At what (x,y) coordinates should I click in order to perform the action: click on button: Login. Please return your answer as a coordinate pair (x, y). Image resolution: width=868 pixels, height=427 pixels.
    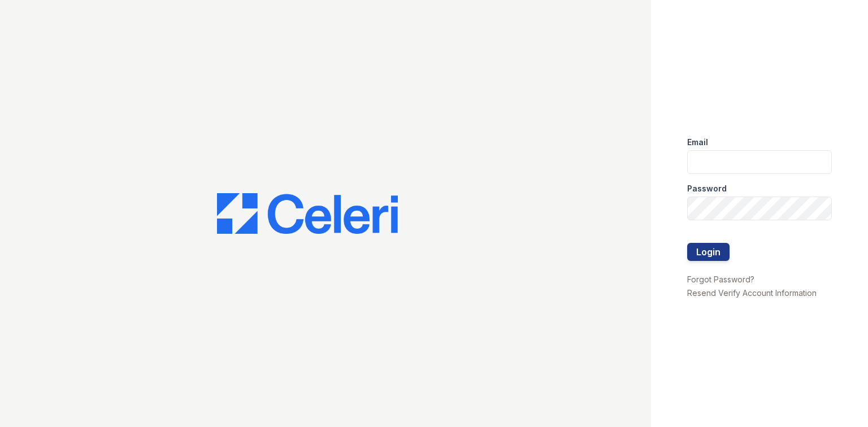
    Looking at the image, I should click on (708, 252).